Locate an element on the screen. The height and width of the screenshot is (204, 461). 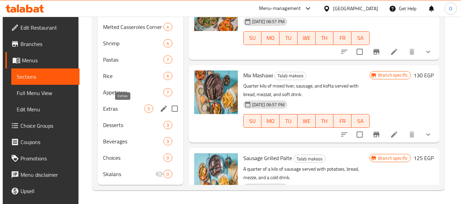
div: Desserts3 is located at coordinates (140, 125).